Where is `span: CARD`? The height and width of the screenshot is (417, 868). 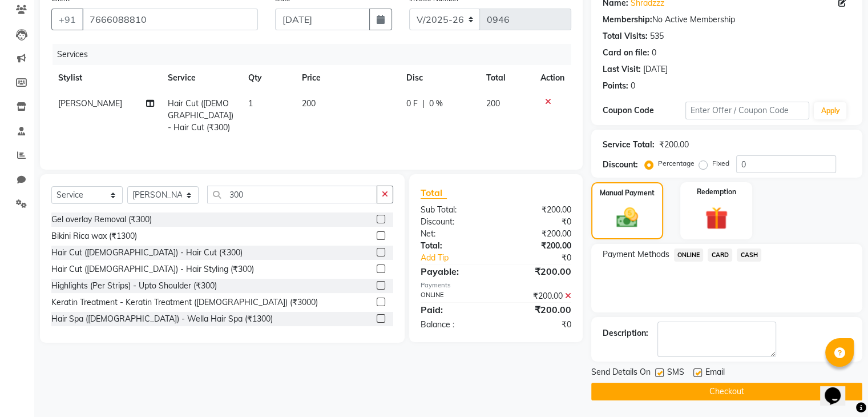
span: CARD is located at coordinates (720, 254).